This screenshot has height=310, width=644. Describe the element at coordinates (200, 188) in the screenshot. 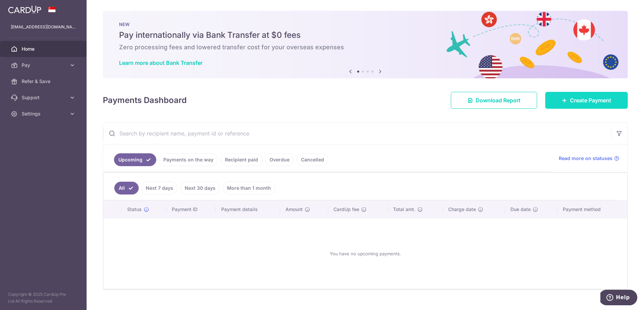

I see `a: Next 30 days` at that location.